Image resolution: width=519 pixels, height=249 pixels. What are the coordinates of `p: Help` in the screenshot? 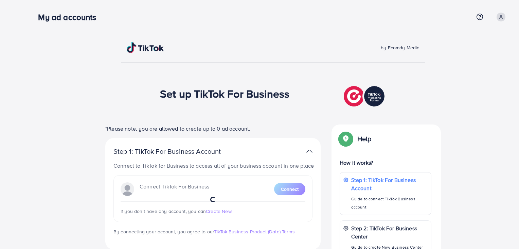 It's located at (365, 139).